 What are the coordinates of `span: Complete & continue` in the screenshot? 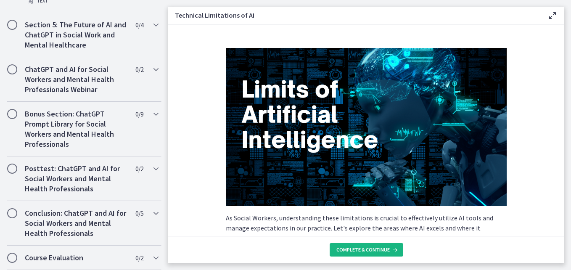 It's located at (363, 250).